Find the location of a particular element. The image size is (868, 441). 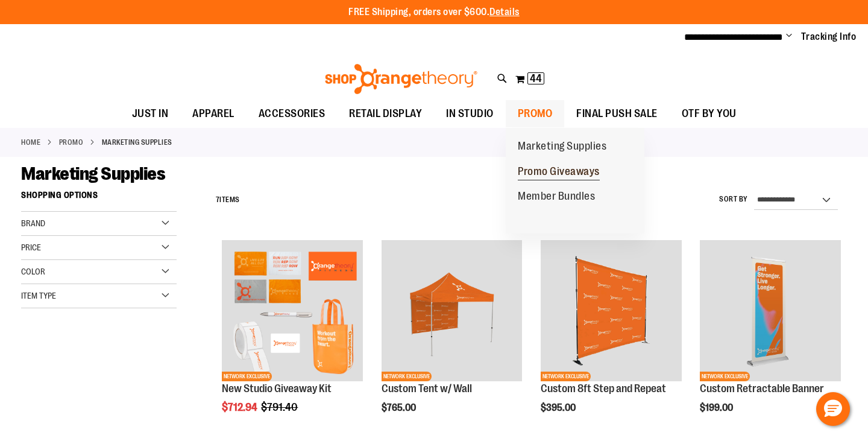

span: IN STUDIO is located at coordinates (470, 113).